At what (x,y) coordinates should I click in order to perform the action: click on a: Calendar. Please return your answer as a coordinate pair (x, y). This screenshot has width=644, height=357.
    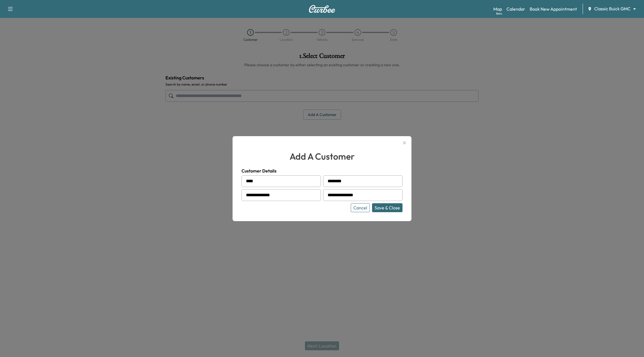
    Looking at the image, I should click on (516, 9).